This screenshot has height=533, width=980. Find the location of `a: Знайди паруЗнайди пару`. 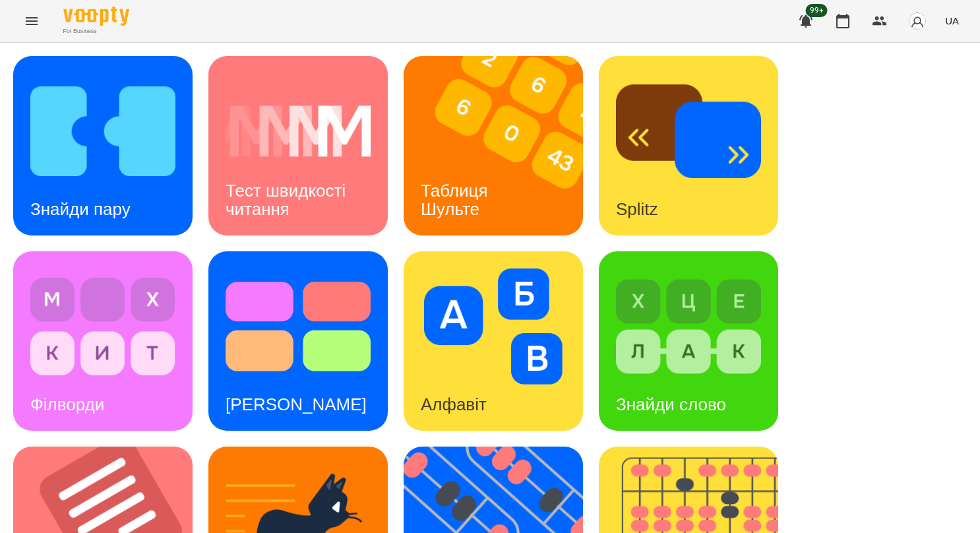

a: Знайди паруЗнайди пару is located at coordinates (103, 146).